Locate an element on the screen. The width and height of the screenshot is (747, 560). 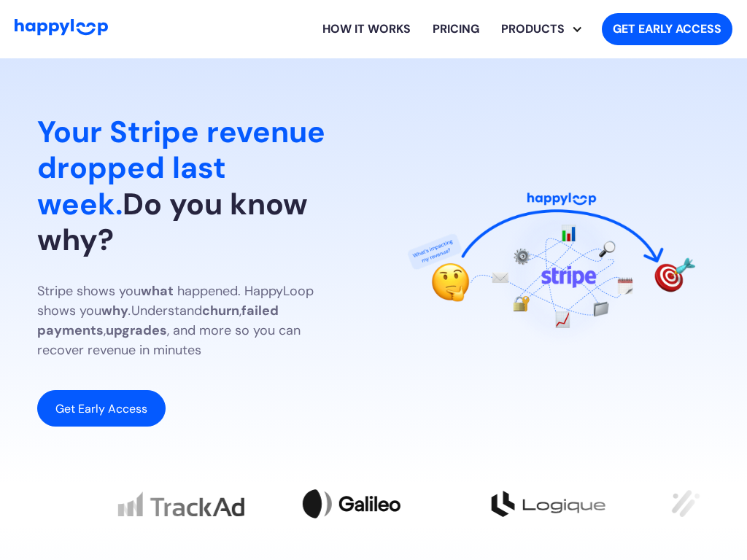
h1: Do you know why? is located at coordinates (193, 186).